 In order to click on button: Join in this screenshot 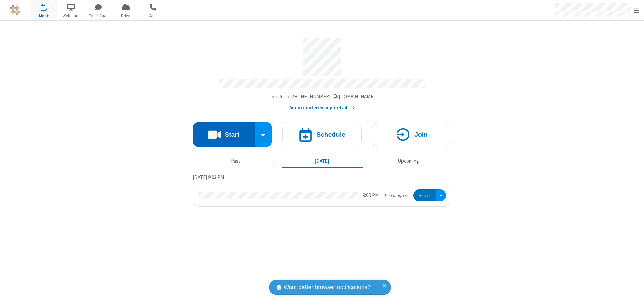, I will do `click(412, 135)`.